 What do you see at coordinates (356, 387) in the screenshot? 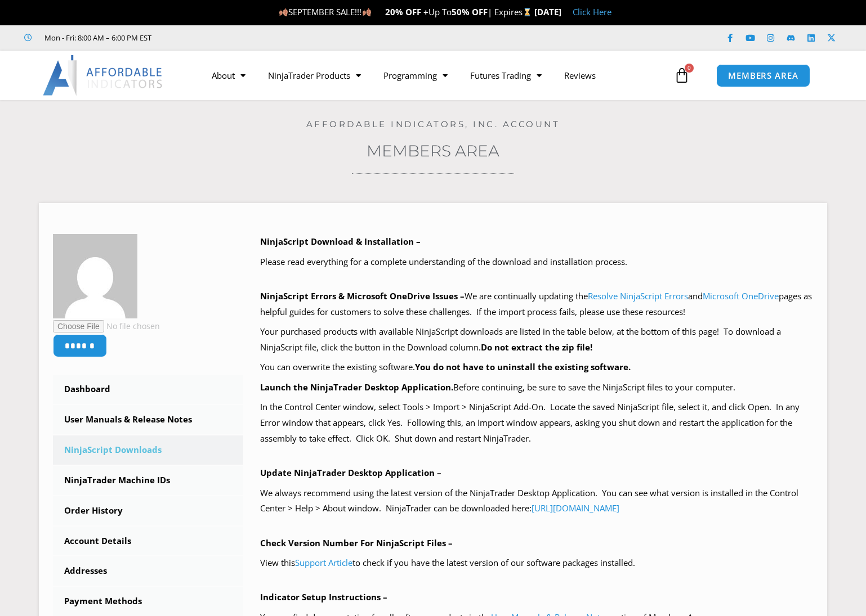
I see `b: Launch the NinjaTrader Desktop Application.` at bounding box center [356, 387].